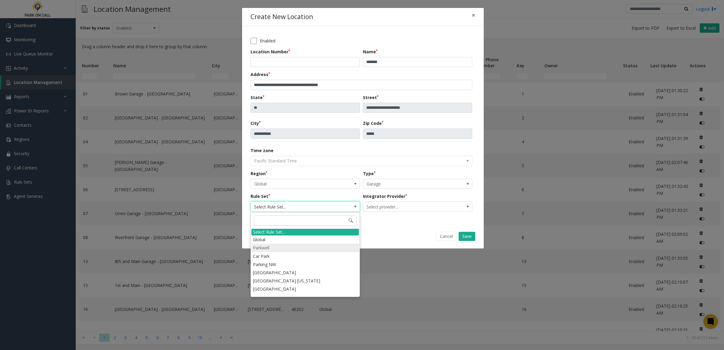 This screenshot has height=350, width=724. What do you see at coordinates (256, 123) in the screenshot?
I see `label: City` at bounding box center [256, 123].